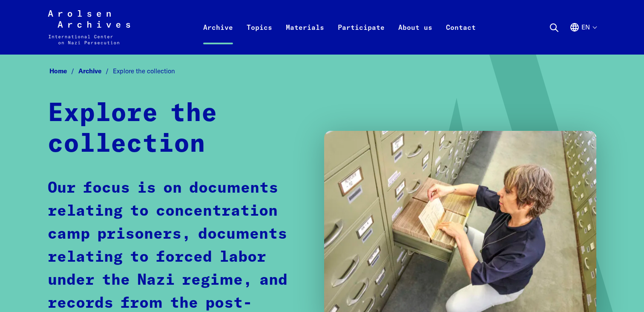 This screenshot has height=312, width=644. Describe the element at coordinates (259, 37) in the screenshot. I see `a: Topics` at that location.